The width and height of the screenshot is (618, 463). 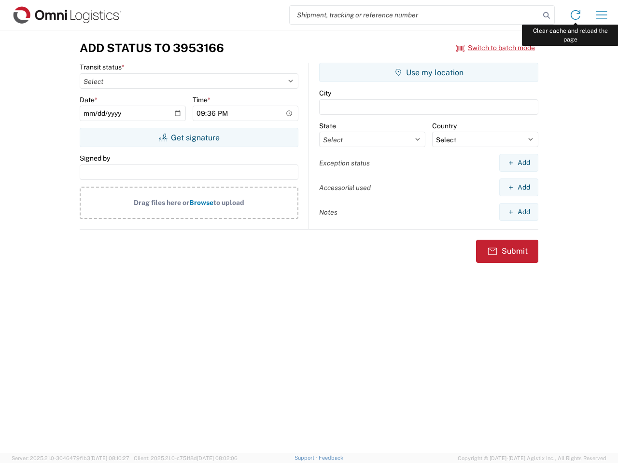 I want to click on button: Switch to batch mode, so click(x=495, y=48).